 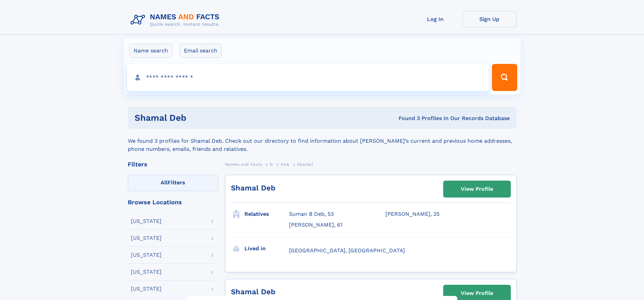 What do you see at coordinates (272, 164) in the screenshot?
I see `a: D` at bounding box center [272, 164].